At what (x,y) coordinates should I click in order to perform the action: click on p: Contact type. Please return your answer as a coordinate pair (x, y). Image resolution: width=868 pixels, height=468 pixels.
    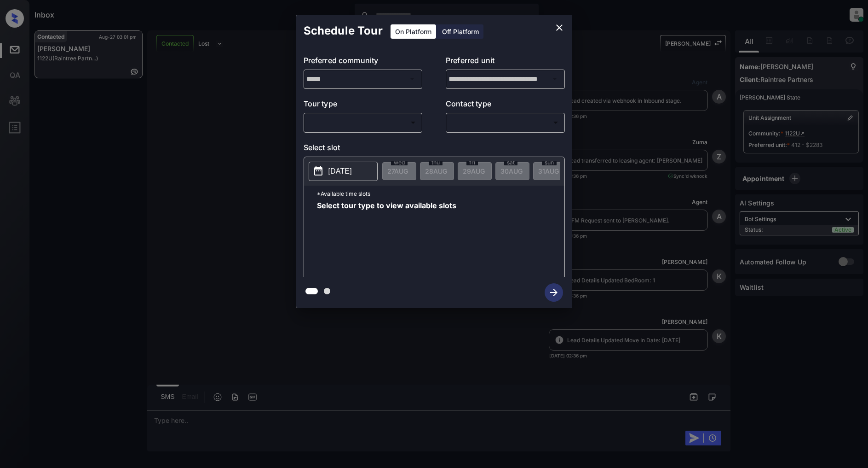
    Looking at the image, I should click on (505, 105).